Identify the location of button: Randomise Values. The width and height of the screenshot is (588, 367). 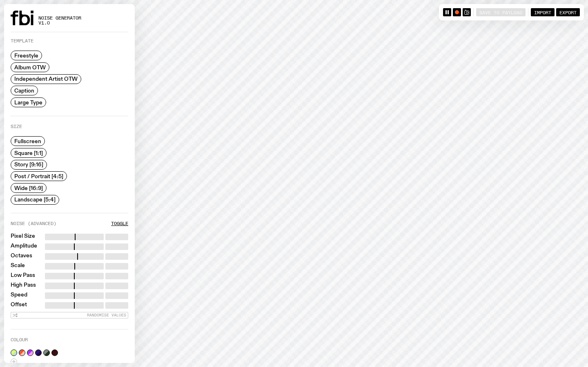
(70, 315).